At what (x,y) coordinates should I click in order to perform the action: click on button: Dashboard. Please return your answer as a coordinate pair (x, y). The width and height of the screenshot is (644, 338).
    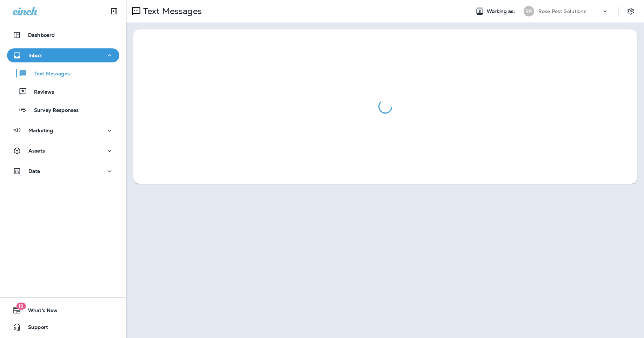
    Looking at the image, I should click on (63, 35).